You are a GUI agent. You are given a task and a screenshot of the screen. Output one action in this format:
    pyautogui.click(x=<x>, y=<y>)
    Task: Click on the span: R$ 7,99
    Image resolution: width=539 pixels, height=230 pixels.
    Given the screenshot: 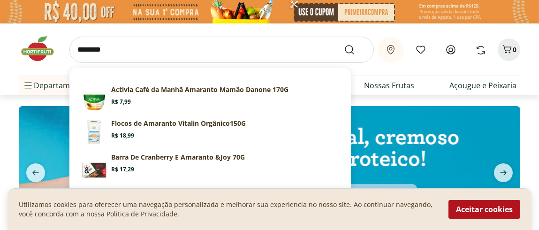 What is the action you would take?
    pyautogui.click(x=121, y=102)
    